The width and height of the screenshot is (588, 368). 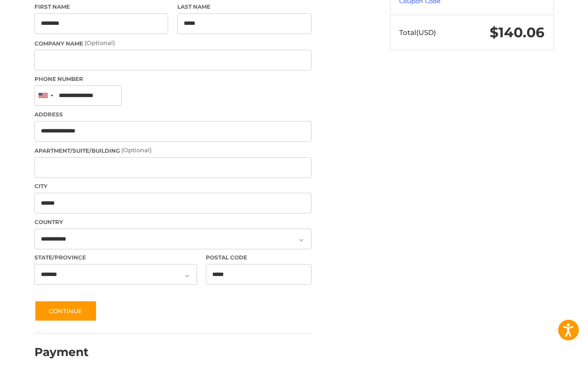 What do you see at coordinates (417, 32) in the screenshot?
I see `span: Total (USD)` at bounding box center [417, 32].